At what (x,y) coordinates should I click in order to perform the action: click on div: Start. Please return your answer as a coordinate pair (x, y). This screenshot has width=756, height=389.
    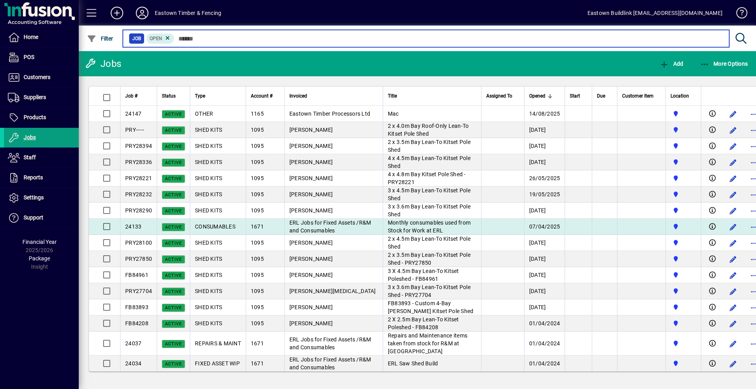
    Looking at the image, I should click on (578, 96).